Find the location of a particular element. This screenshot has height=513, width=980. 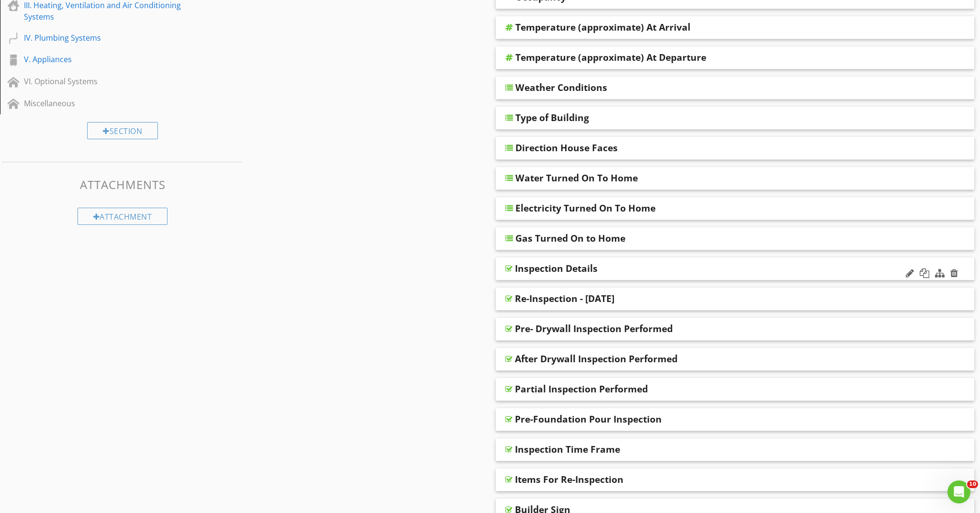

div: Temperature (approximate) At Arrival is located at coordinates (603, 27).